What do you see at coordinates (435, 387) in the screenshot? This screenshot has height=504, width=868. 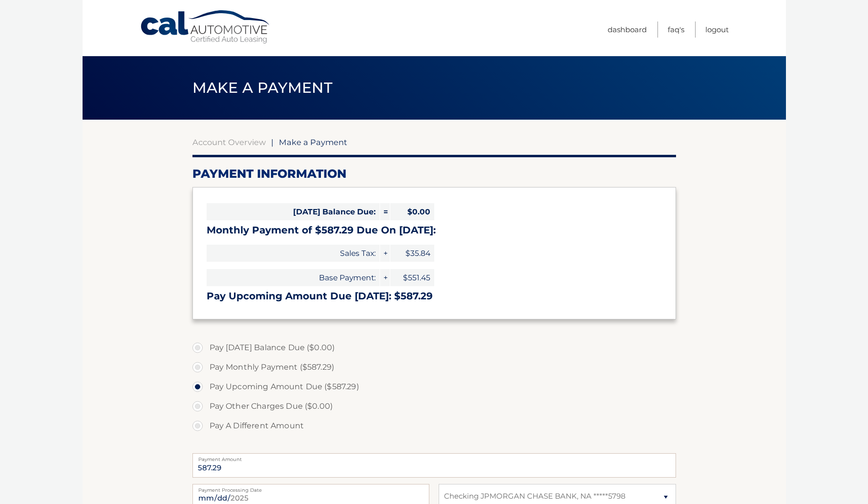 I see `label: Pay Upcoming Amount Due ($587.29)` at bounding box center [435, 387].